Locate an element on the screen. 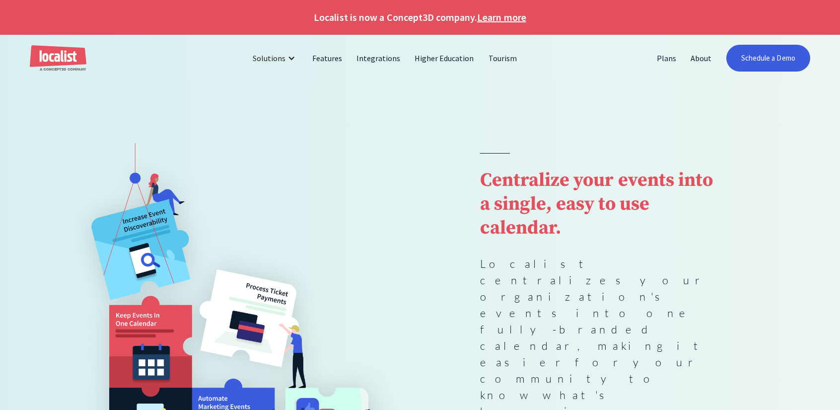  a: Plans is located at coordinates (667, 58).